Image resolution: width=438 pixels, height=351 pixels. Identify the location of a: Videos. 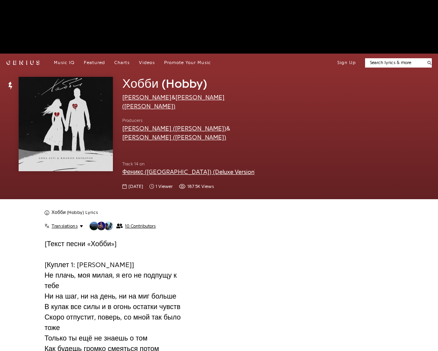
(147, 63).